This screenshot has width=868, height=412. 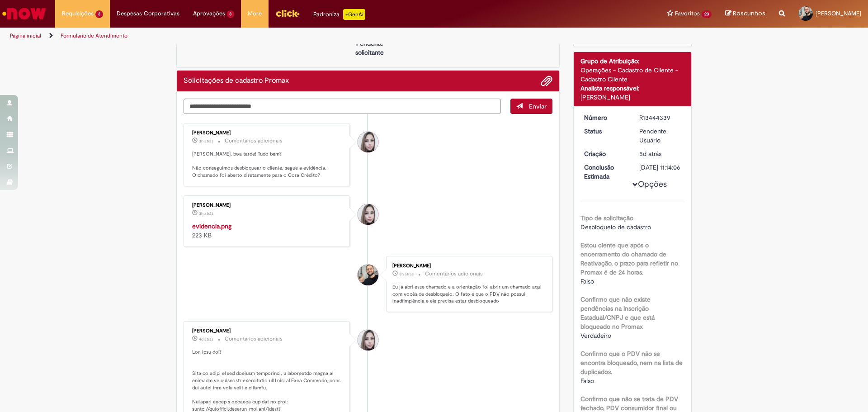 I want to click on time: 29/08/2025 17:02:19, so click(x=407, y=274).